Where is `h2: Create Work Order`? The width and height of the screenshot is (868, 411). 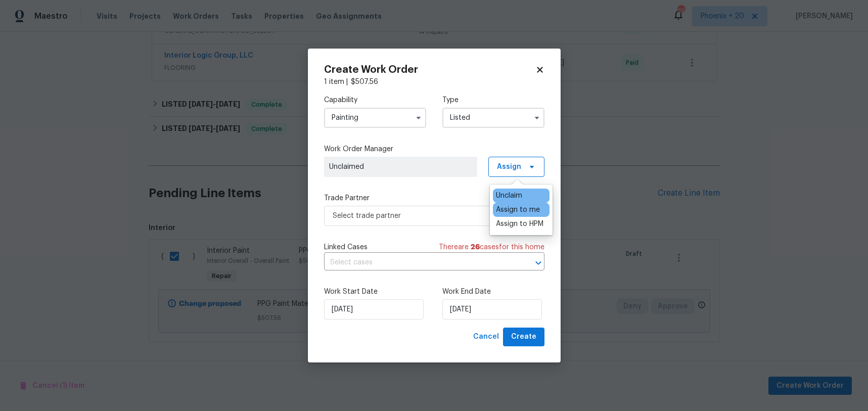 h2: Create Work Order is located at coordinates (429, 70).